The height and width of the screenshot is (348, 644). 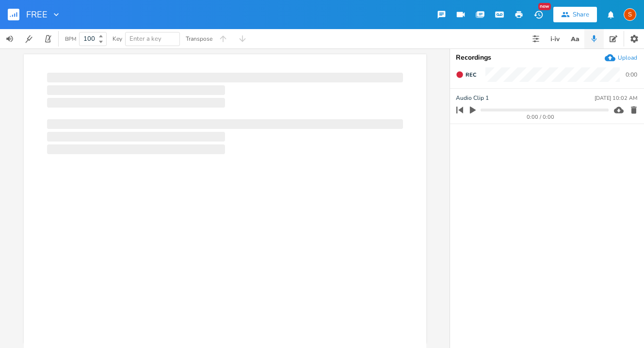 What do you see at coordinates (541, 117) in the screenshot?
I see `div: 0:00 / 0:00` at bounding box center [541, 117].